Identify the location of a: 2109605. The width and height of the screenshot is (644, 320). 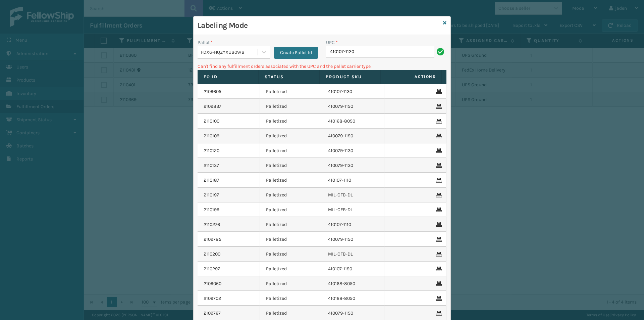
(212, 91).